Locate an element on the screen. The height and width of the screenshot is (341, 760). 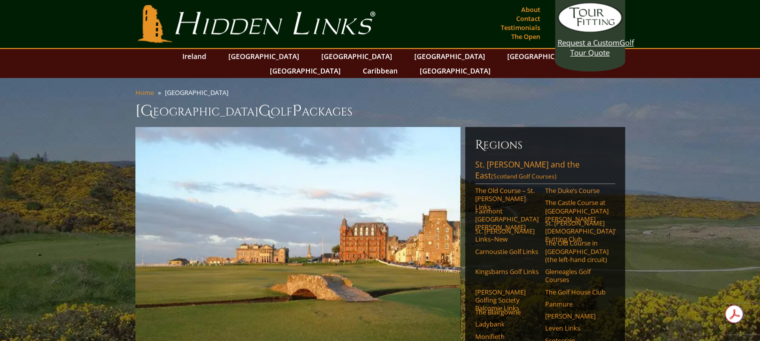
a: Home is located at coordinates (144, 92).